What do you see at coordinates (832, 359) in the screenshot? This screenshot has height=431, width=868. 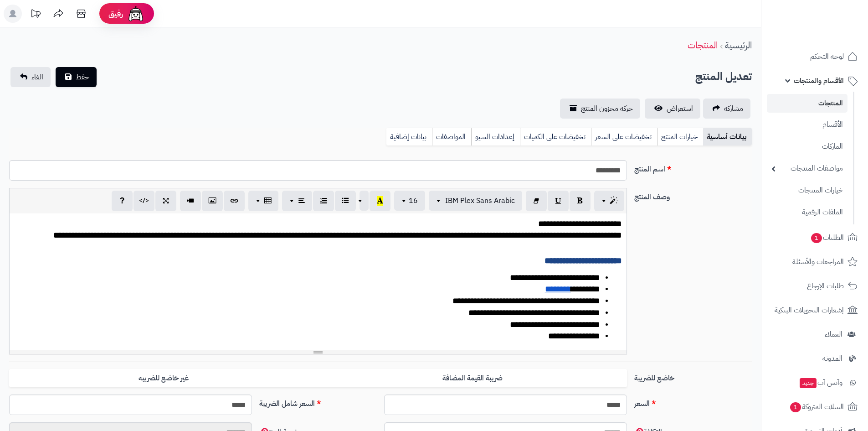 I see `span: المدونة` at bounding box center [832, 359].